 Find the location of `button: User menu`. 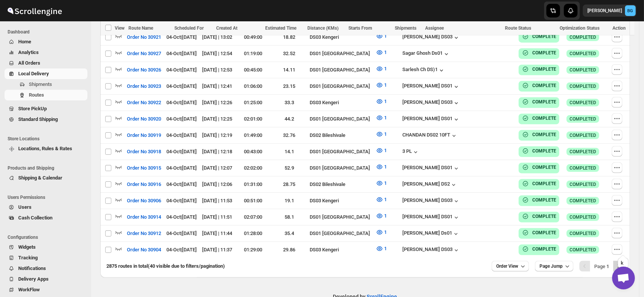

button: User menu is located at coordinates (610, 11).